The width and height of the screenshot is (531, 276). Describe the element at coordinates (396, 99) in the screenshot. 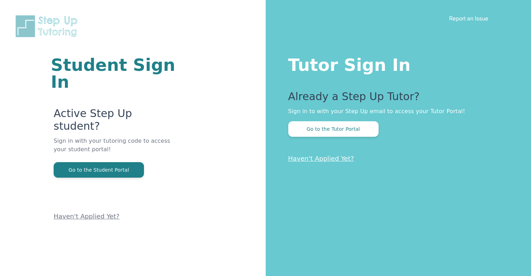

I see `p: Already a Step Up Tutor?` at that location.